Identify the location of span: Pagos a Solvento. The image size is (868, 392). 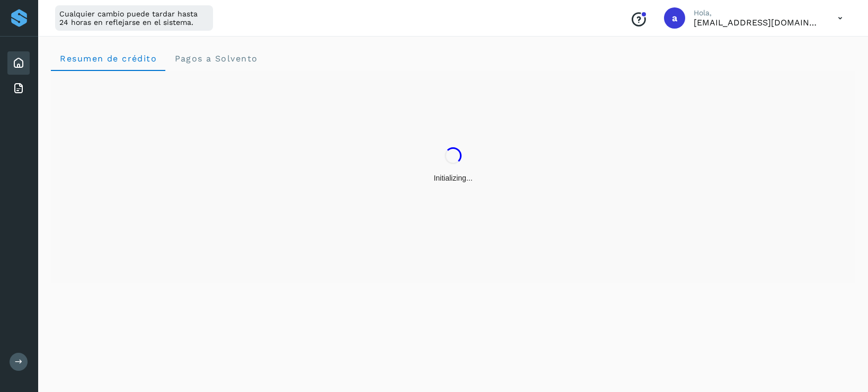
(215, 59).